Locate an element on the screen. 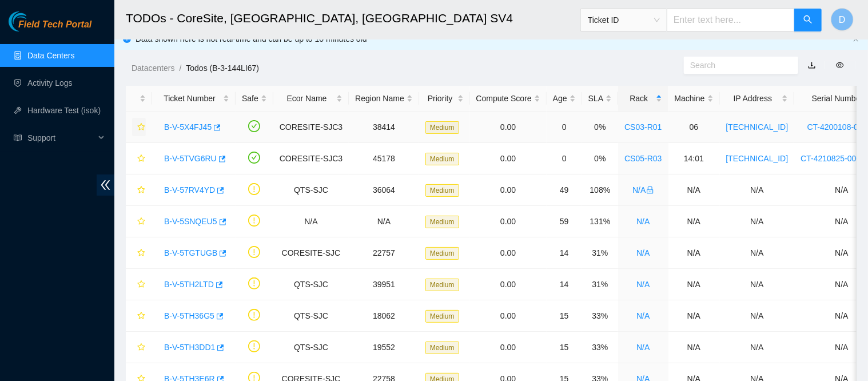  td: 131% is located at coordinates (600, 221).